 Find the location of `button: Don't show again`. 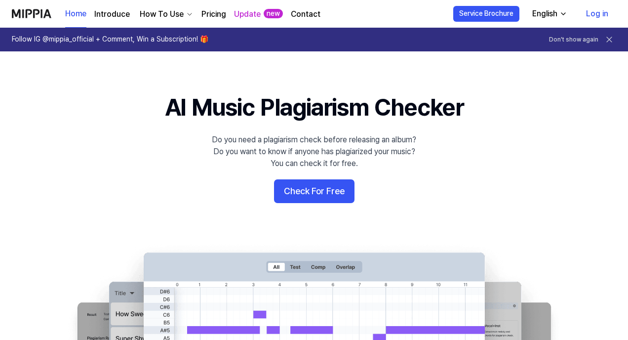

button: Don't show again is located at coordinates (574, 39).